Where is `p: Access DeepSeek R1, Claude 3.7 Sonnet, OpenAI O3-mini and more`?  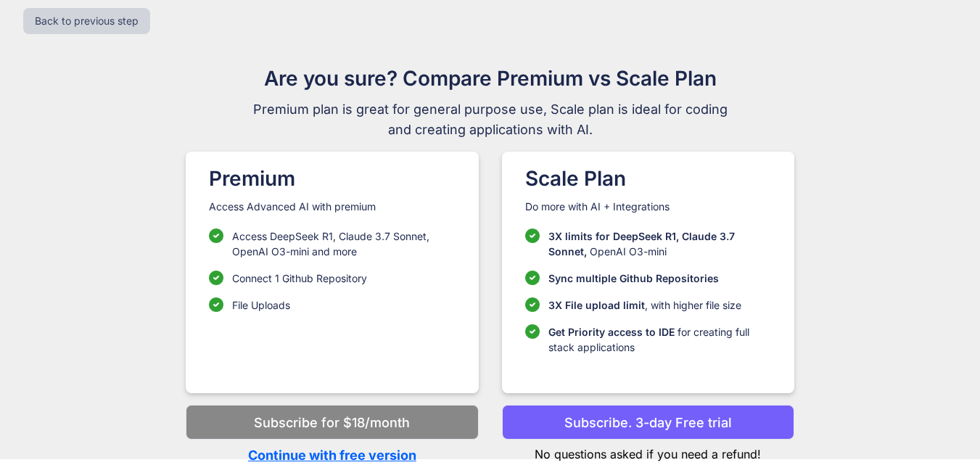 p: Access DeepSeek R1, Claude 3.7 Sonnet, OpenAI O3-mini and more is located at coordinates (343, 244).